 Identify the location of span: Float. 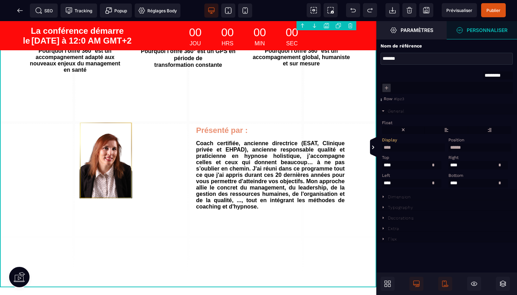
(387, 123).